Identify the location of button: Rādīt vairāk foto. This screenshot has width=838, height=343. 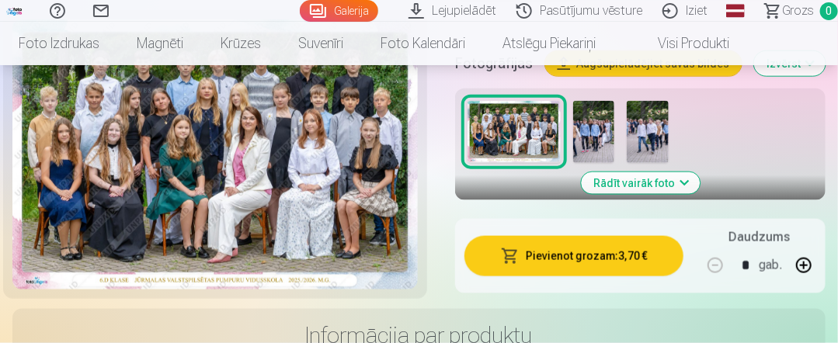
(640, 183).